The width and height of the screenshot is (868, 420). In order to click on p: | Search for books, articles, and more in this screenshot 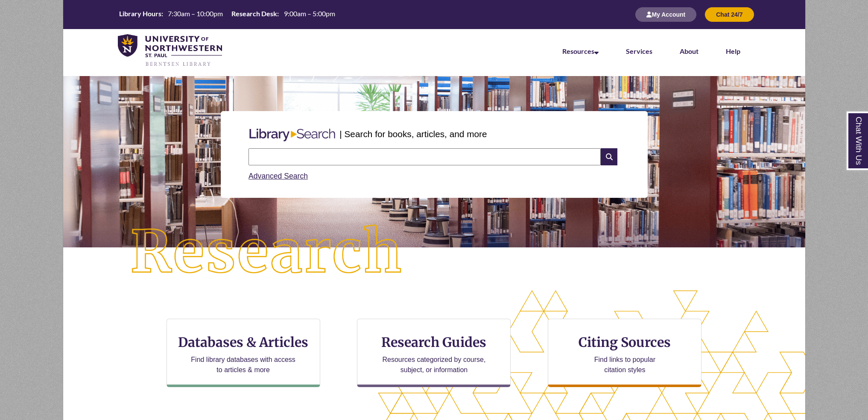, I will do `click(413, 133)`.